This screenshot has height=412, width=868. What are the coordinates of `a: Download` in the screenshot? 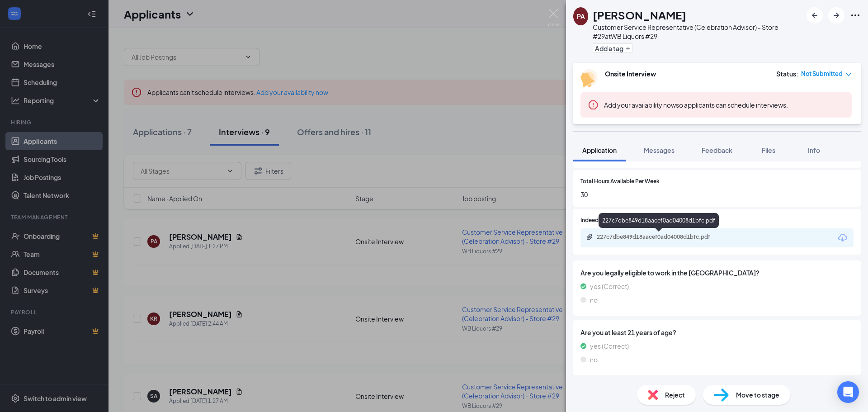 It's located at (843, 239).